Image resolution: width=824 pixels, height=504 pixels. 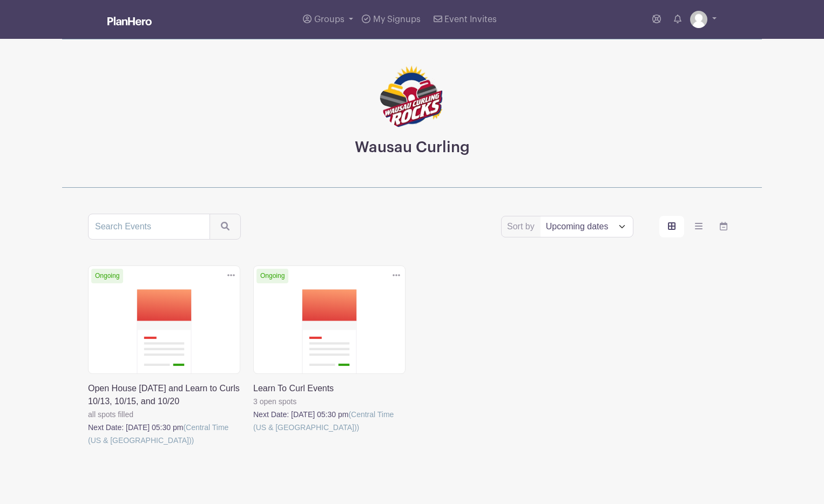 I want to click on h3: Wausau Curling, so click(x=412, y=148).